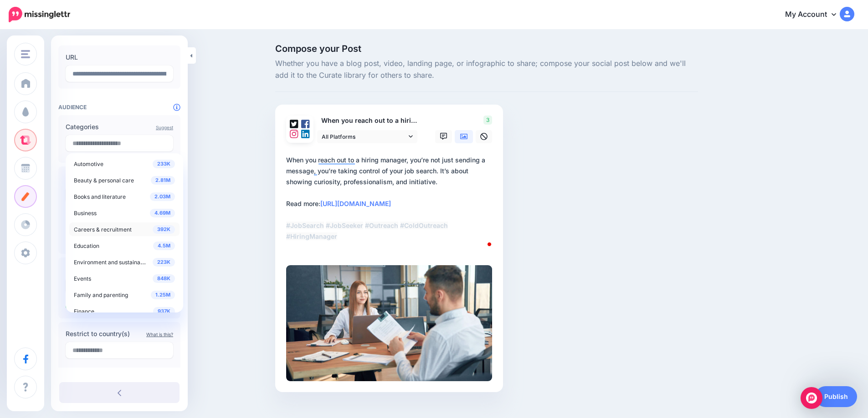  What do you see at coordinates (124, 180) in the screenshot?
I see `a: 2.81M Beauty & personal care` at bounding box center [124, 180].